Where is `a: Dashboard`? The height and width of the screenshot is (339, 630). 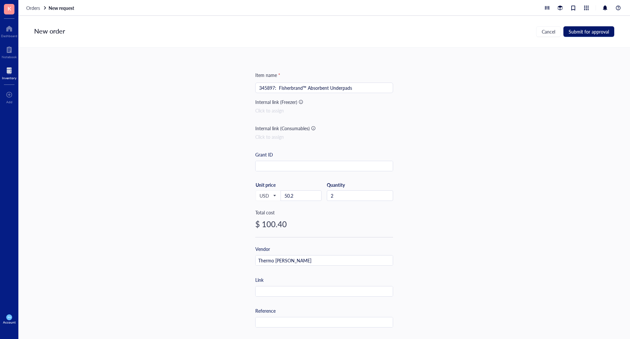
a: Dashboard is located at coordinates (9, 31).